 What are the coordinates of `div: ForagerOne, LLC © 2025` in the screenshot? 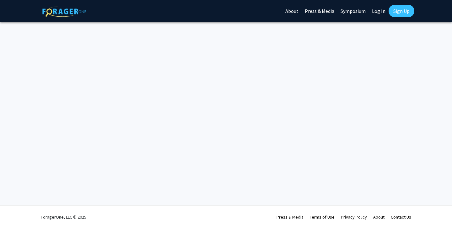 It's located at (63, 217).